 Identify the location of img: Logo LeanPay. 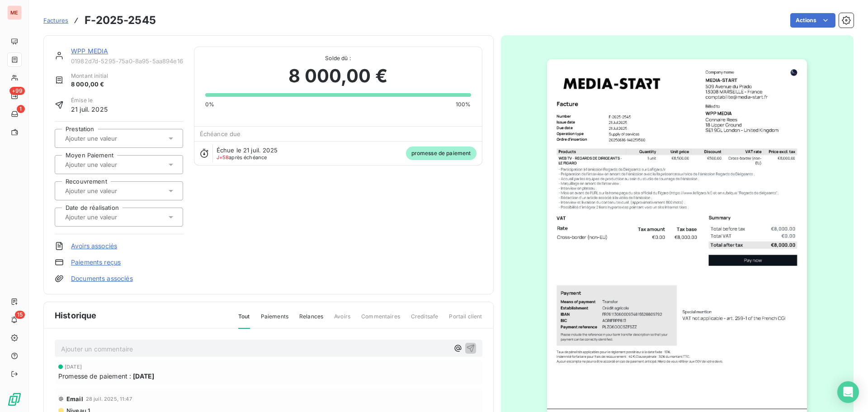
(15, 399).